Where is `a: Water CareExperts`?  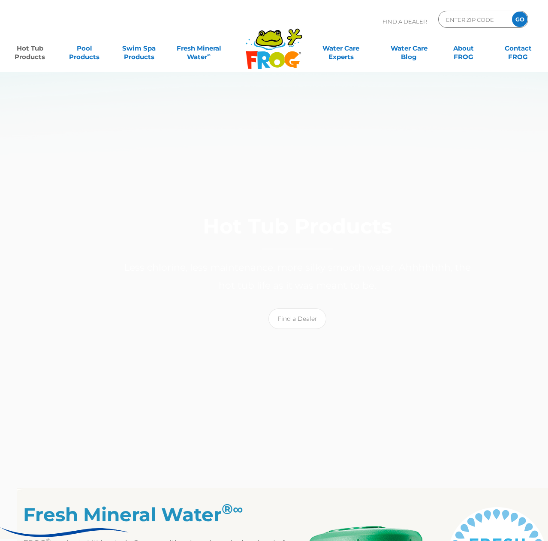 a: Water CareExperts is located at coordinates (341, 48).